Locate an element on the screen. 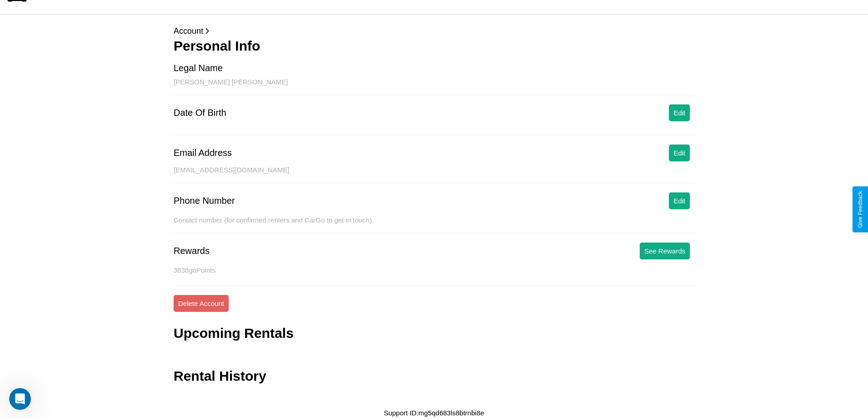 The image size is (868, 419). button: Delete Account is located at coordinates (201, 303).